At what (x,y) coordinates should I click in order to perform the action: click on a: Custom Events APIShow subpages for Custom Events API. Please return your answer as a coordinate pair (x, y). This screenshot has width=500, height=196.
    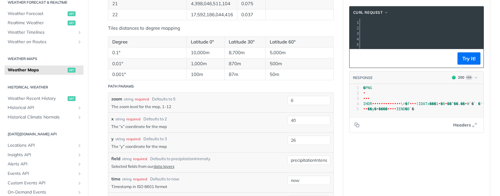
    Looking at the image, I should click on (44, 183).